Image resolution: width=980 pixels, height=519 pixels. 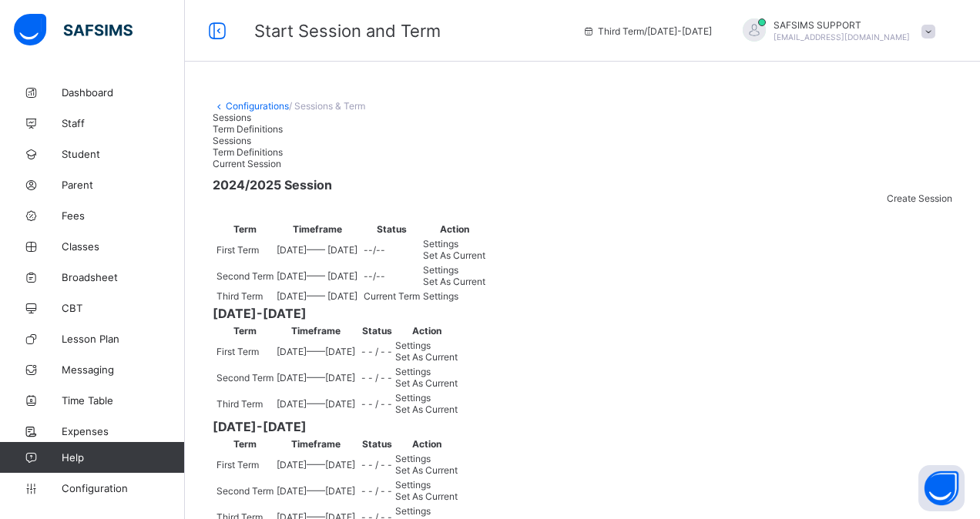 I want to click on span: Student, so click(x=124, y=154).